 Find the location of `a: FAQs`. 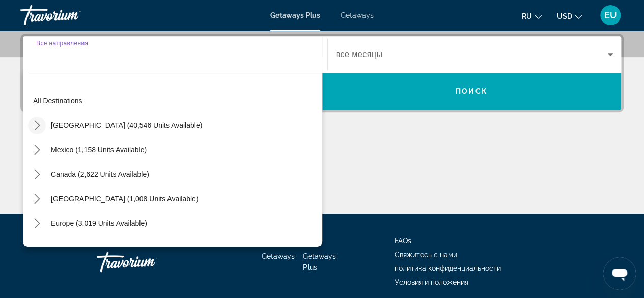

a: FAQs is located at coordinates (403, 241).